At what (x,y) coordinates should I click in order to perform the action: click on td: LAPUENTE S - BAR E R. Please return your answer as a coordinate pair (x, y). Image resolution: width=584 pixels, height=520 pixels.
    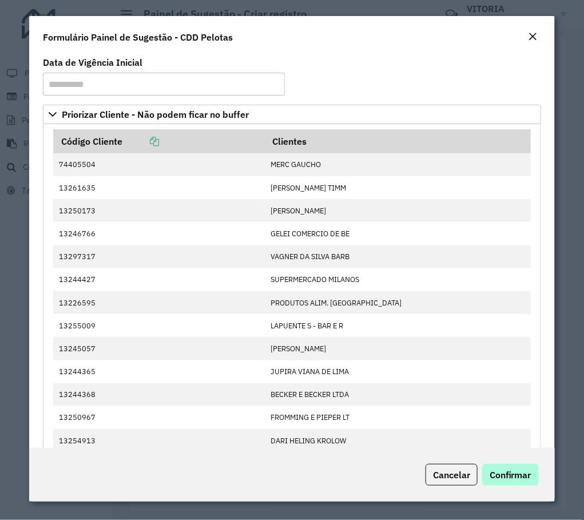
    Looking at the image, I should click on (398, 325).